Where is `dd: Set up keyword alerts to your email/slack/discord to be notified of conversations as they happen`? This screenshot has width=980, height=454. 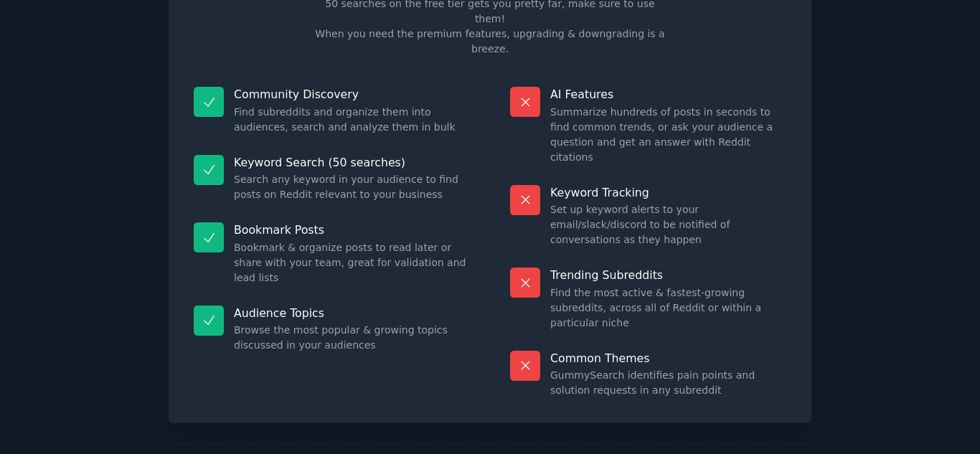 dd: Set up keyword alerts to your email/slack/discord to be notified of conversations as they happen is located at coordinates (668, 224).